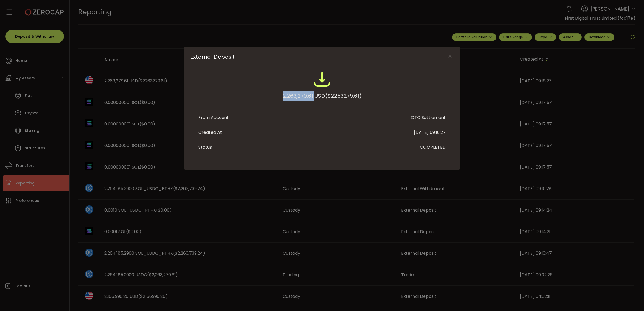 Image resolution: width=644 pixels, height=311 pixels. Describe the element at coordinates (343, 96) in the screenshot. I see `span: ($2263279.61)` at that location.